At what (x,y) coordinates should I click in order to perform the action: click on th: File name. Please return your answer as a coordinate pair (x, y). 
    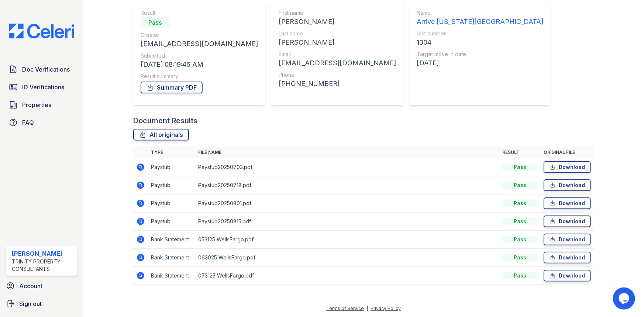
    Looking at the image, I should click on (347, 152).